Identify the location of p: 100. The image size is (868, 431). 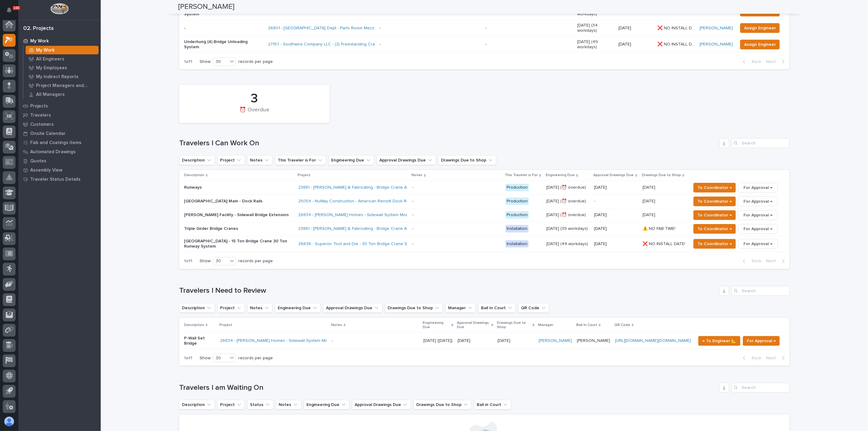
(17, 8).